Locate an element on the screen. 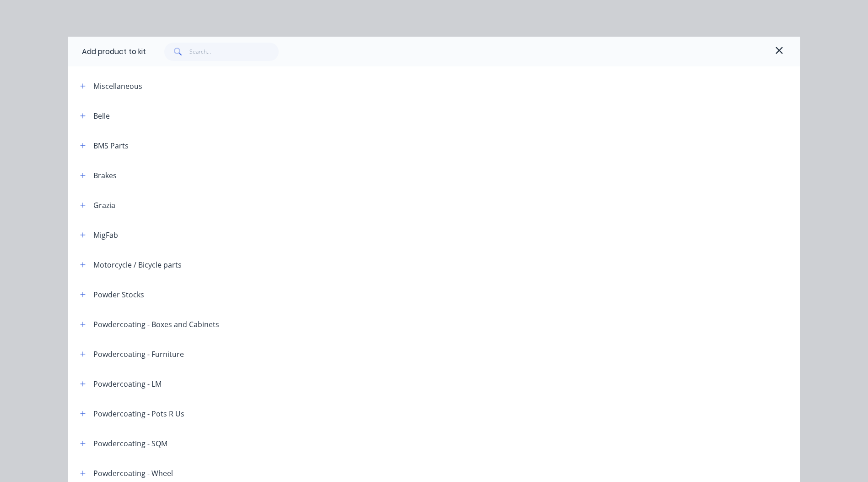  div: Powdercoating - SQM is located at coordinates (130, 443).